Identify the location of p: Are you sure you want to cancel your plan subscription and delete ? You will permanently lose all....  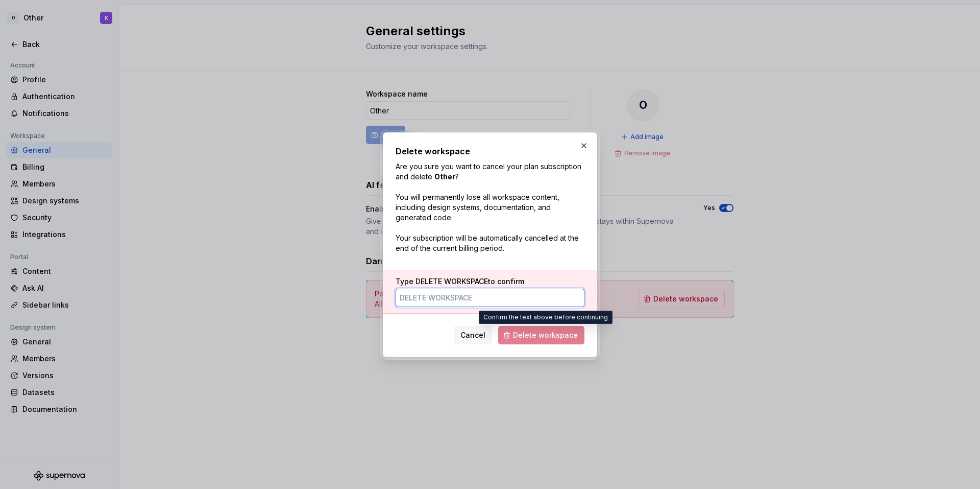
(490, 207).